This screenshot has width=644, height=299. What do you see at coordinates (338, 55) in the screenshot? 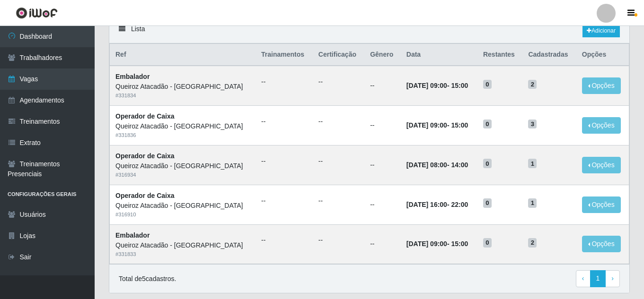
I see `th: Certificação` at bounding box center [338, 55].